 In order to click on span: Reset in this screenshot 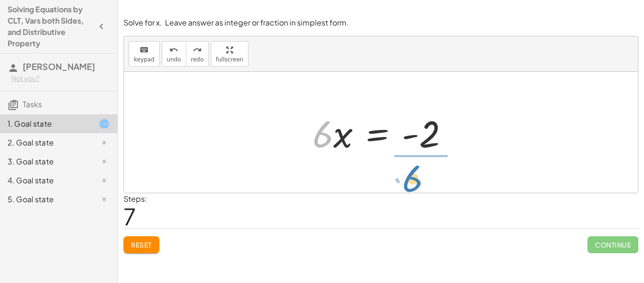, I will do `click(142, 244)`.